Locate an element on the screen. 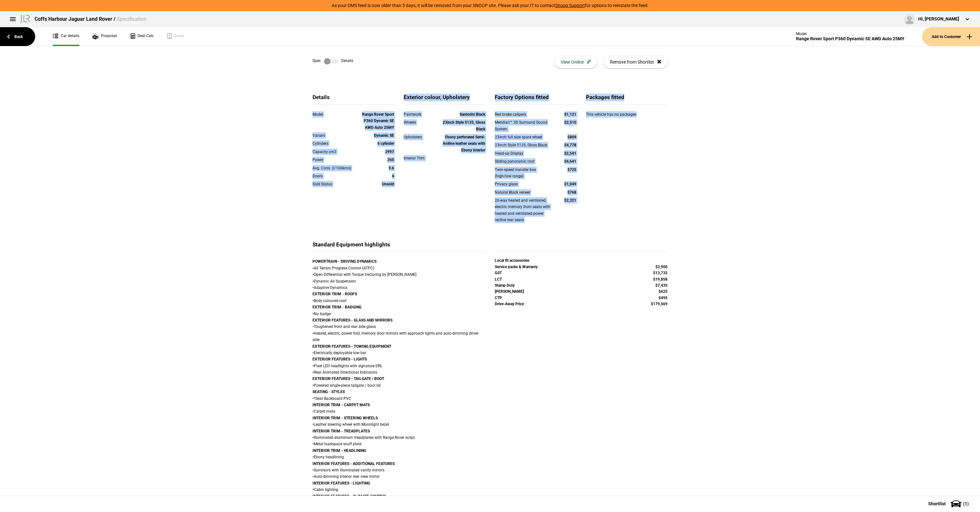 The height and width of the screenshot is (512, 980). a: Proposal is located at coordinates (104, 36).